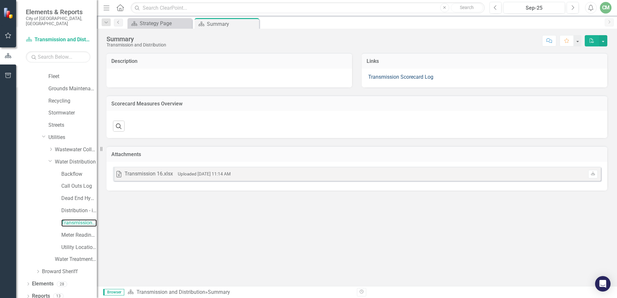  What do you see at coordinates (9, 13) in the screenshot?
I see `img: ClearPoint Strategy` at bounding box center [9, 13].